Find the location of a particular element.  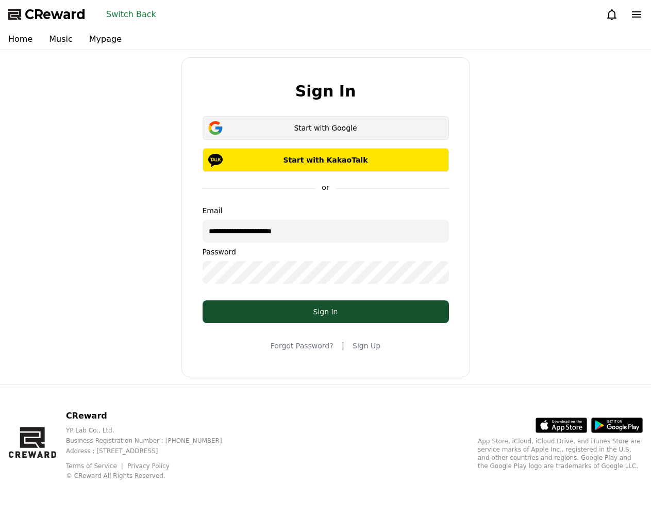

div: Start with Google is located at coordinates (326, 128).